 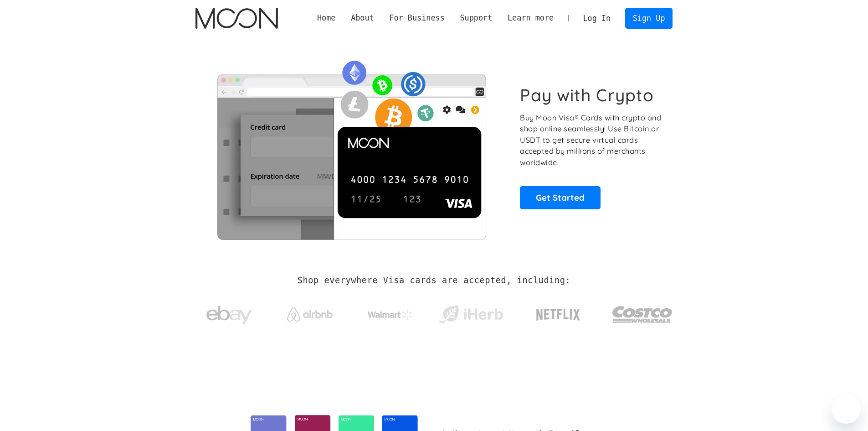 I want to click on a: Netflix, so click(x=558, y=312).